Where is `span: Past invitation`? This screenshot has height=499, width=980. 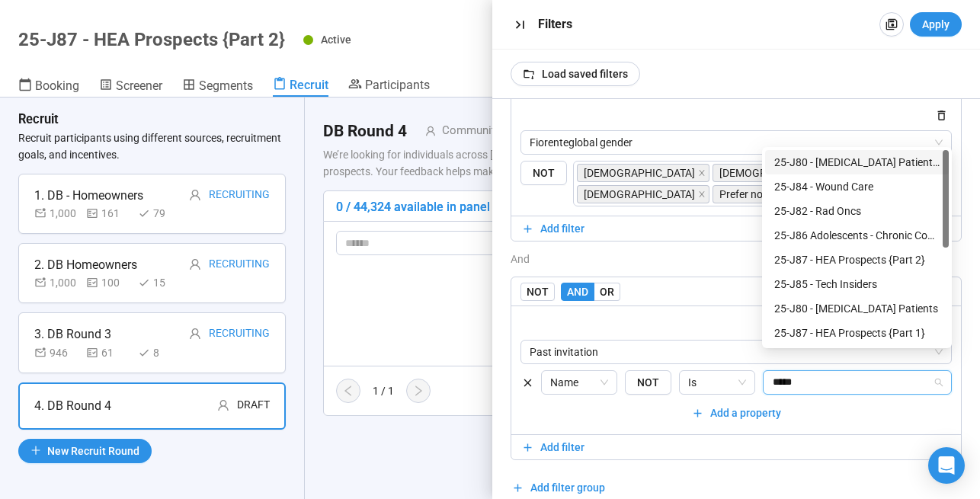 span: Past invitation is located at coordinates (736, 353).